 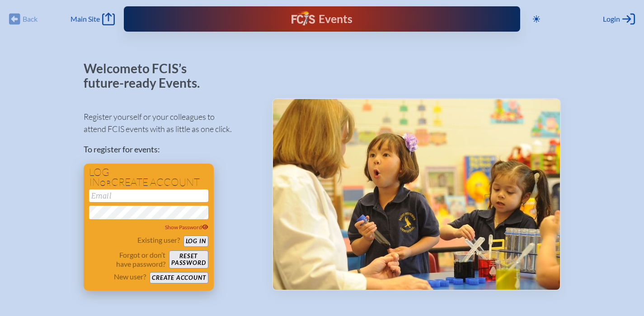 I want to click on button: Create account, so click(x=179, y=277).